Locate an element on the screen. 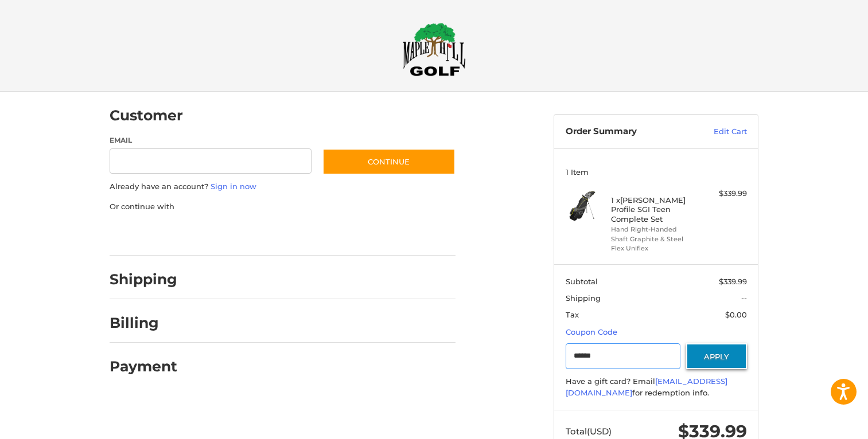 The width and height of the screenshot is (868, 439). p: Already have an account? is located at coordinates (282, 187).